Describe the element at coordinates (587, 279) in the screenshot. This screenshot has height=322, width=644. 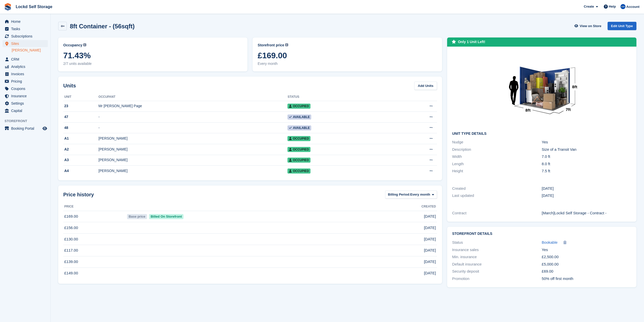
I see `div: 50% off first month` at that location.